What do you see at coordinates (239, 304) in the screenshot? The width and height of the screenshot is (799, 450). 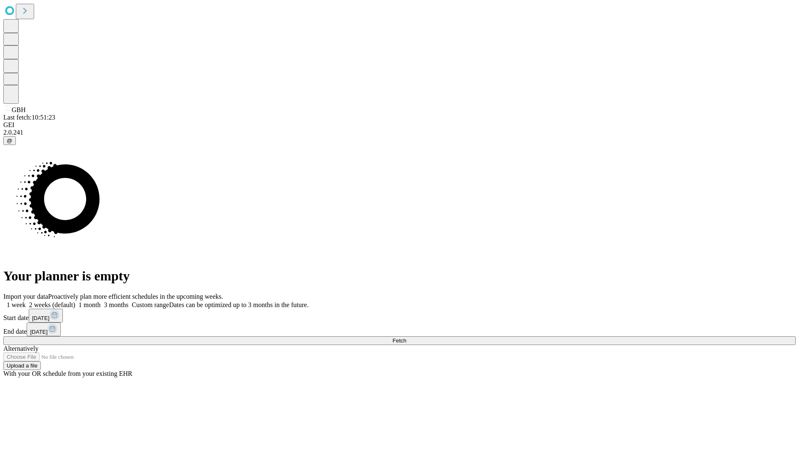 I see `span: Dates can be optimized up to 3 months in the future.` at bounding box center [239, 304].